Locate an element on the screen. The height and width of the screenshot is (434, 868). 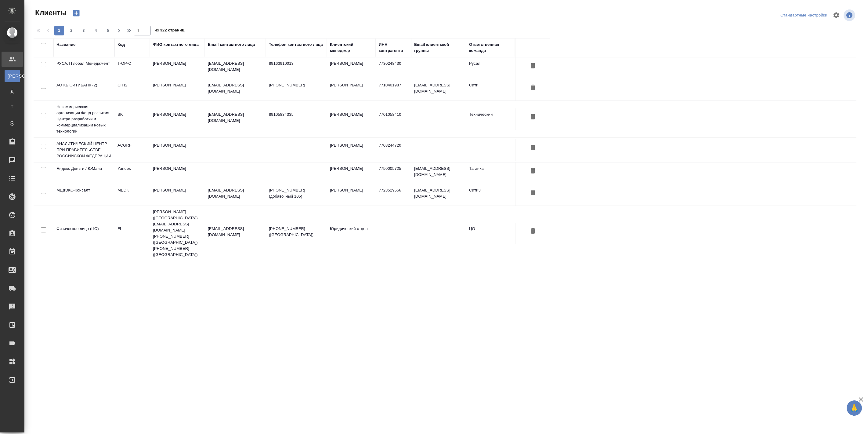
td: Сити is located at coordinates (490, 90).